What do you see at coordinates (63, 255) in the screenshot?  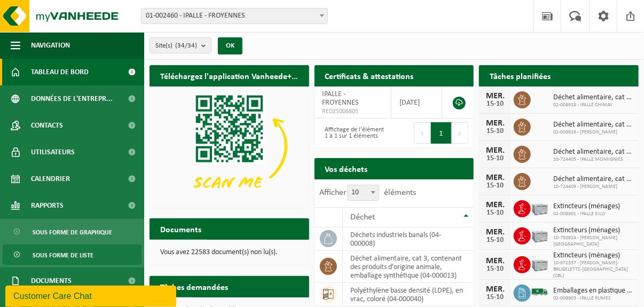 I see `span: Sous forme de liste` at bounding box center [63, 255].